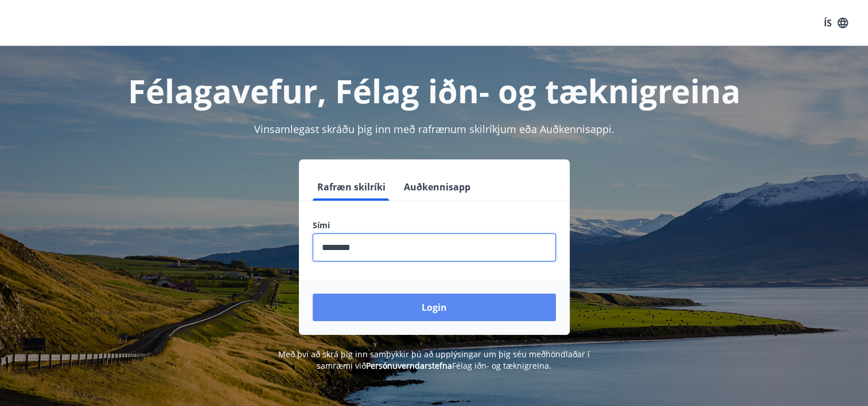 The height and width of the screenshot is (406, 868). I want to click on span: Vinsamlegast skráðu þig inn með rafrænum skilríkjum eða Auðkennisappi., so click(434, 129).